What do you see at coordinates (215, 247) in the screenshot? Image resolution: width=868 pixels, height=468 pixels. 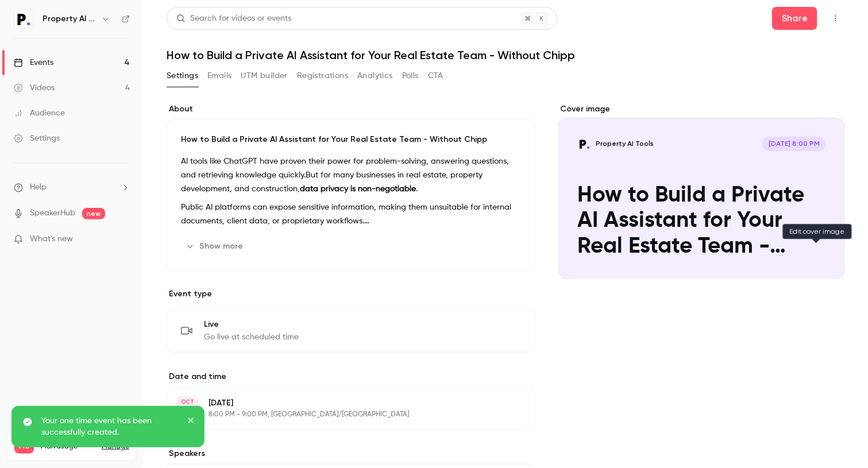 I see `button: Show more` at bounding box center [215, 247].